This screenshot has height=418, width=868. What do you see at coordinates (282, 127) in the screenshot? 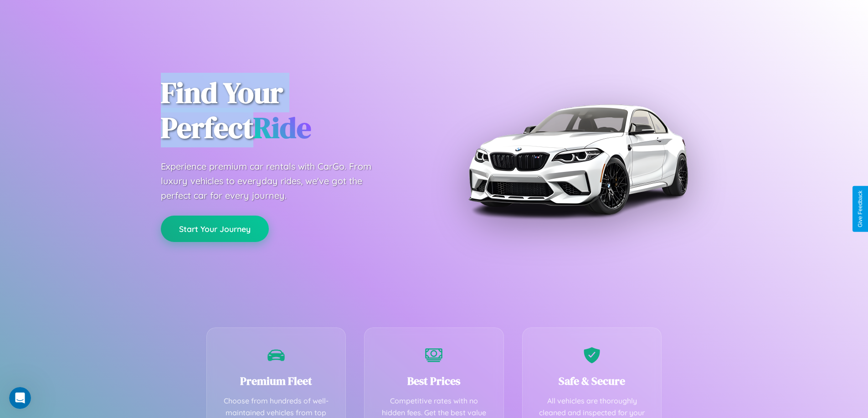
I see `span: Ride` at bounding box center [282, 127].